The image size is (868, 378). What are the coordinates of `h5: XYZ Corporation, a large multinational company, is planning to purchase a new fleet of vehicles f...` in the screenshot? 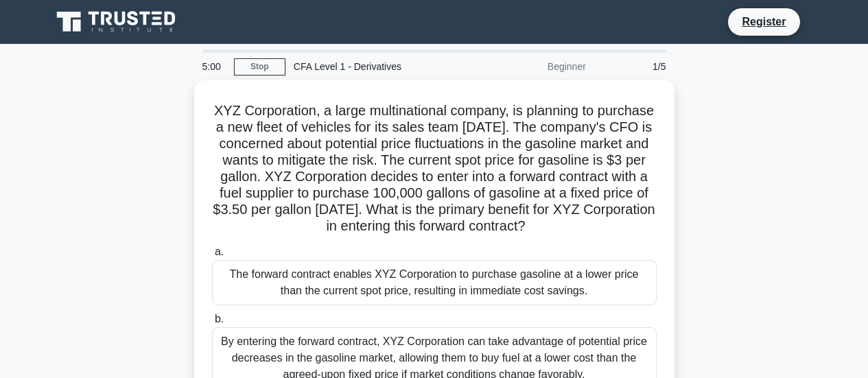 It's located at (434, 169).